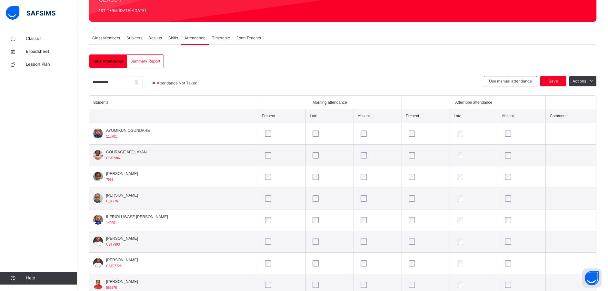  What do you see at coordinates (330, 103) in the screenshot?
I see `span: Morning attendance` at bounding box center [330, 103].